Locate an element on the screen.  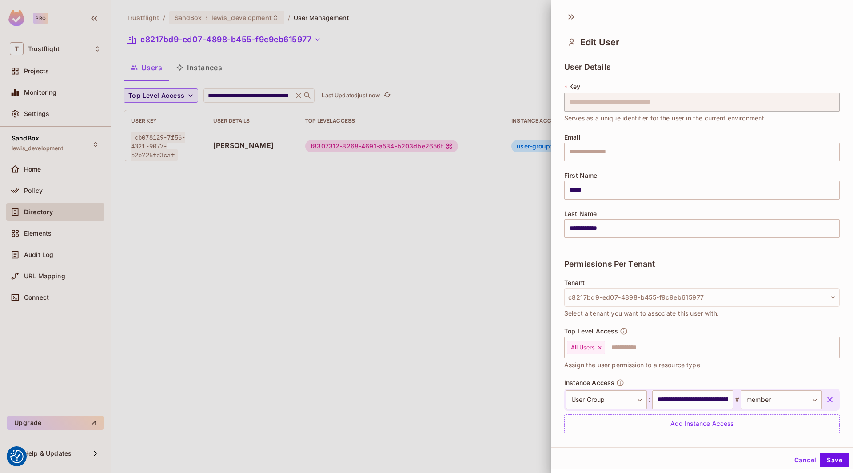
span: Email is located at coordinates (572, 137).